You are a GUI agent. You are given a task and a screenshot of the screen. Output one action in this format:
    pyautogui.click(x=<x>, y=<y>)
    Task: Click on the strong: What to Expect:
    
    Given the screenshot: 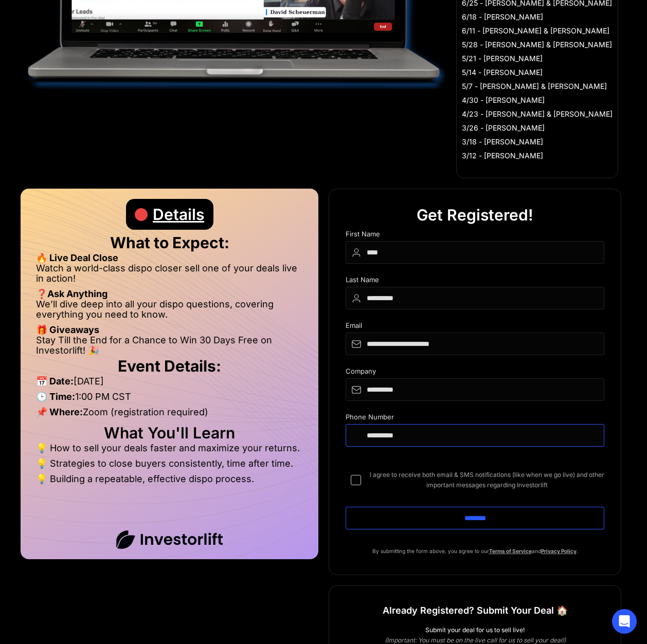 What is the action you would take?
    pyautogui.click(x=169, y=242)
    